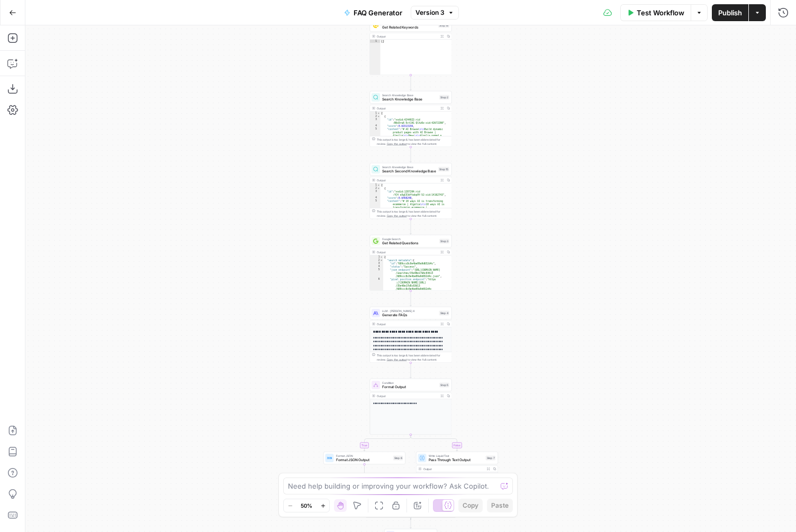 Image resolution: width=796 pixels, height=532 pixels. What do you see at coordinates (730, 13) in the screenshot?
I see `button: Publish` at bounding box center [730, 13].